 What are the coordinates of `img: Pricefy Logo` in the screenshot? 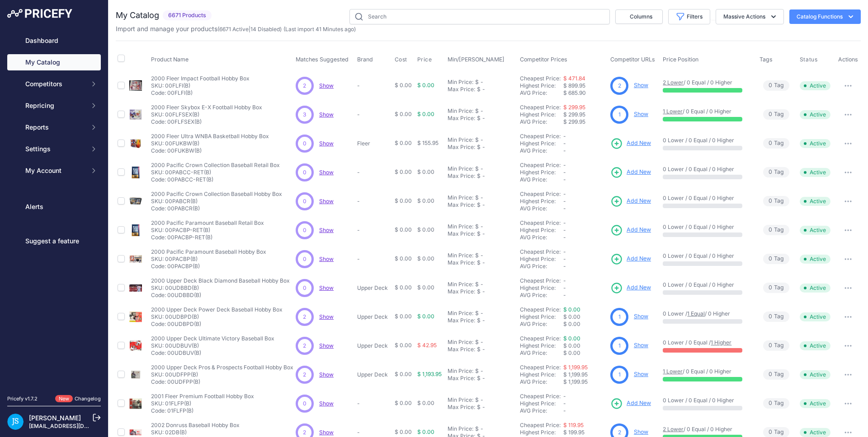 It's located at (40, 13).